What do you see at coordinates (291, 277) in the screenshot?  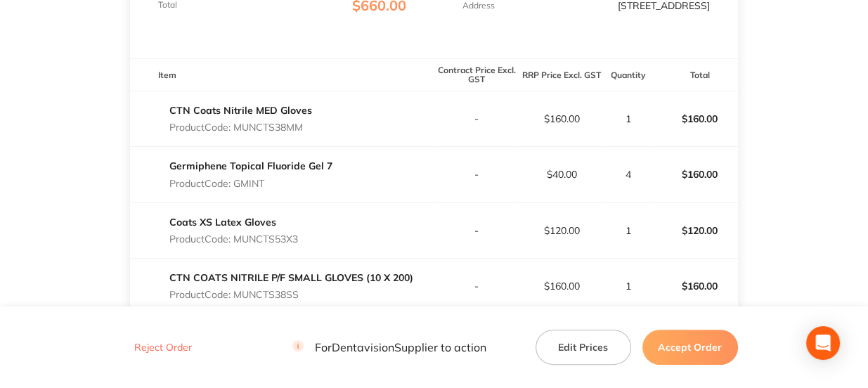 I see `a: CTN COATS NITRILE P/F SMALL GLOVES (10 X 200)` at bounding box center [291, 277].